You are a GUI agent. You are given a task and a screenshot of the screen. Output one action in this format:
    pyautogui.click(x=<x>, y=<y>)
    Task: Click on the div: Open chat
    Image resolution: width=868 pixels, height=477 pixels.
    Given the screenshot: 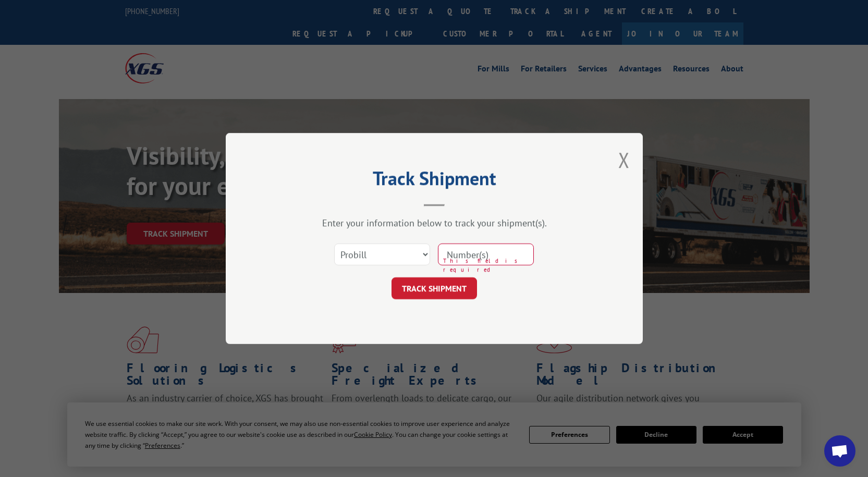 What is the action you would take?
    pyautogui.click(x=840, y=451)
    